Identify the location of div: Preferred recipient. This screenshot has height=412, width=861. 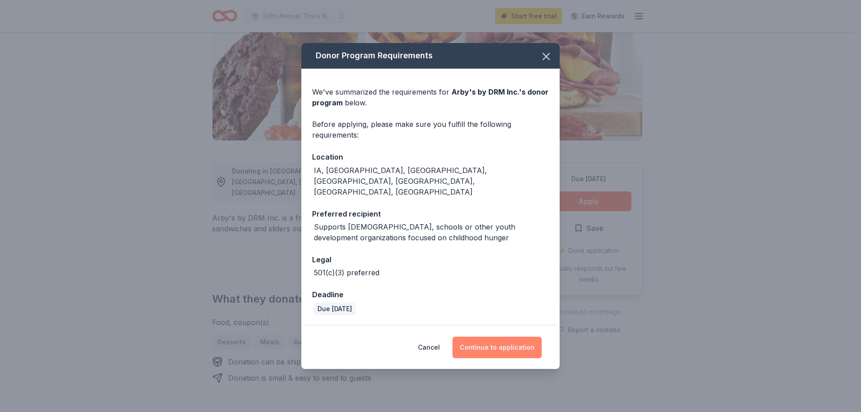
(430, 214).